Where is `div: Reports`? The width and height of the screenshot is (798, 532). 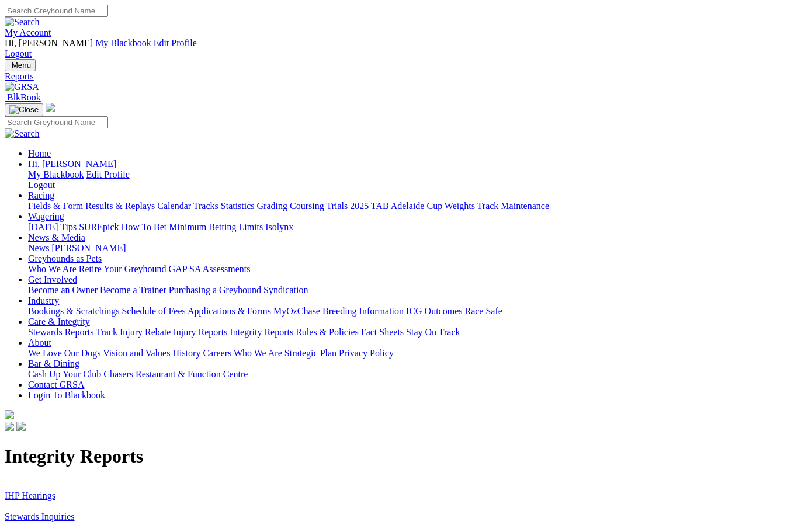
div: Reports is located at coordinates (399, 77).